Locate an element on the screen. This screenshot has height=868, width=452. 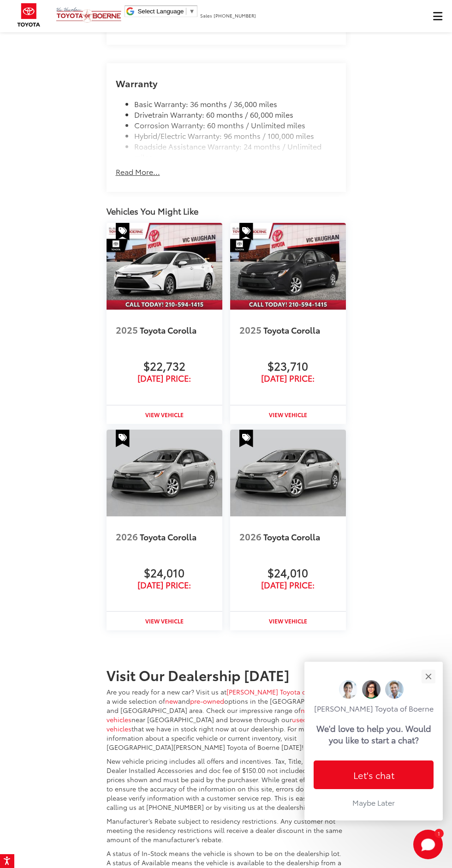
img: Vic Vaughan Toyota of Boerne is located at coordinates (89, 15).